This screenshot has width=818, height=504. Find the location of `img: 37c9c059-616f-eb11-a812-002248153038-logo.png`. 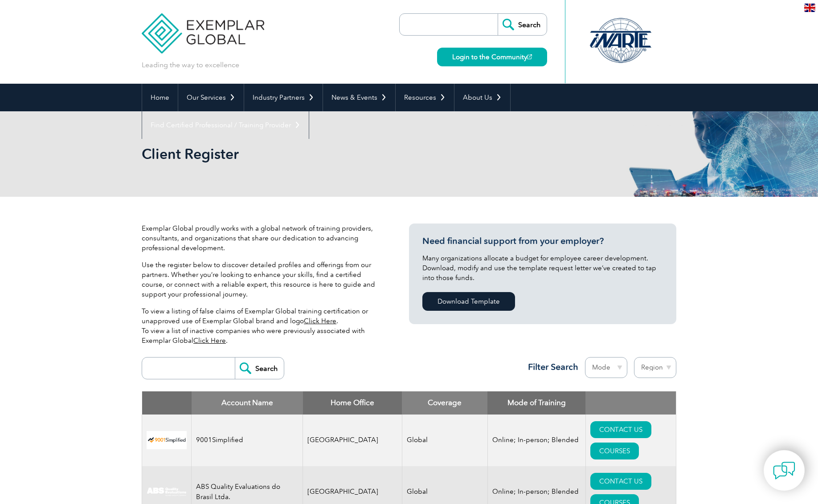

img: 37c9c059-616f-eb11-a812-002248153038-logo.png is located at coordinates (167, 440).